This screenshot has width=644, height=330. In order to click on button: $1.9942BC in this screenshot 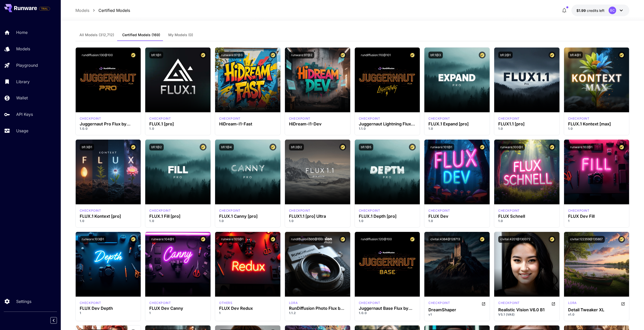, I will do `click(601, 10)`.